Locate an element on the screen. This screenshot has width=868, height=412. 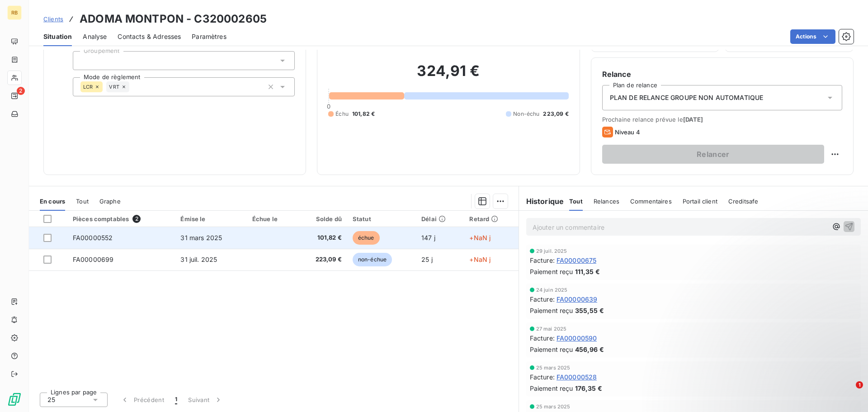
span: Échu is located at coordinates (342, 114).